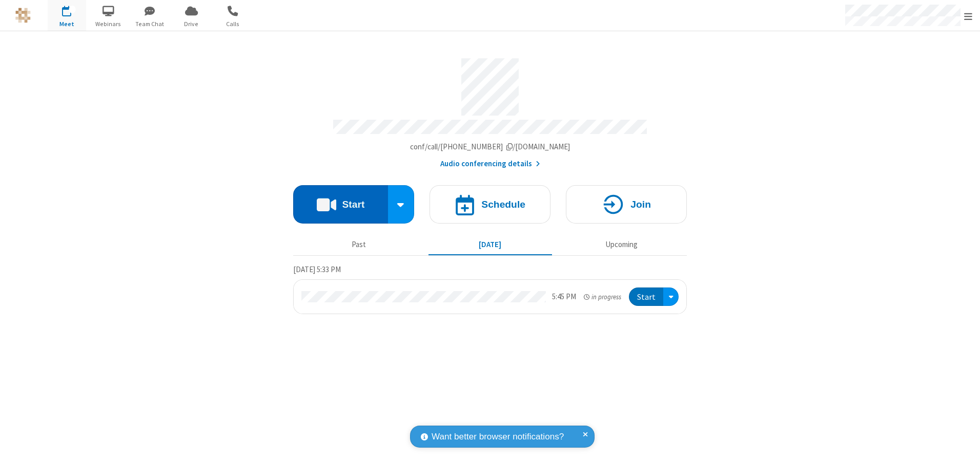  Describe the element at coordinates (73, 9) in the screenshot. I see `div: 1` at that location.